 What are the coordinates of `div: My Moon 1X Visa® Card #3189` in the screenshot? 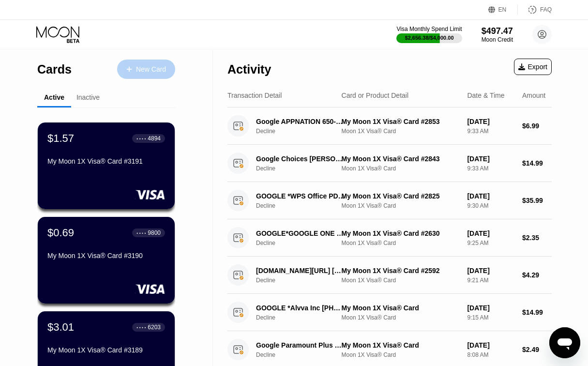 It's located at (106, 350).